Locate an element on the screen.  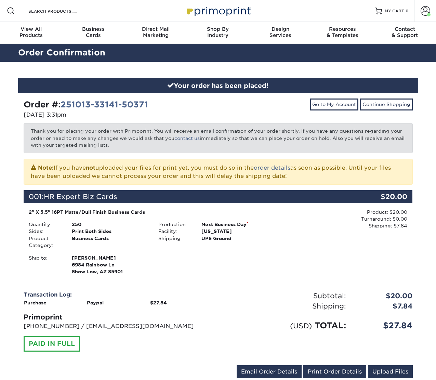
strong: Show Low, AZ 85901 is located at coordinates (110, 265).